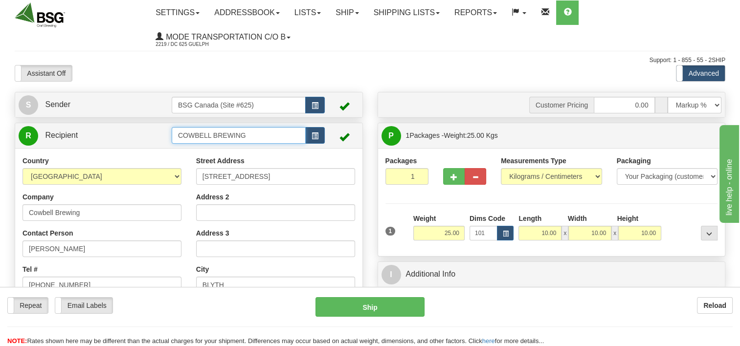 The height and width of the screenshot is (346, 740). I want to click on span: NOTE:, so click(17, 341).